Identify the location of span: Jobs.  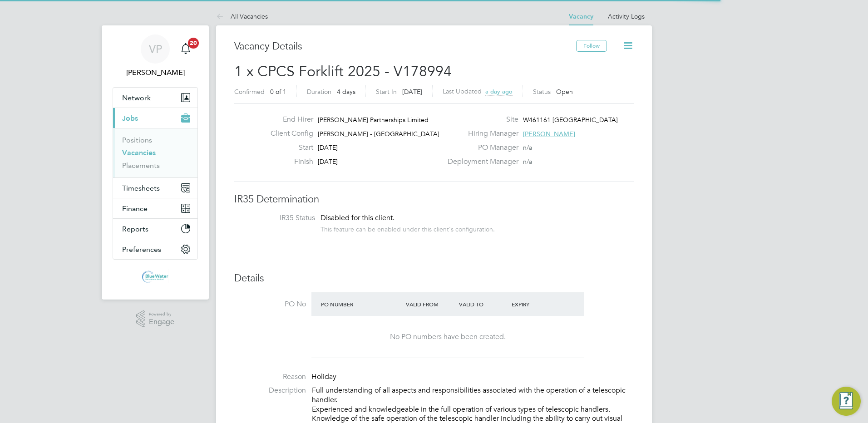
(130, 118).